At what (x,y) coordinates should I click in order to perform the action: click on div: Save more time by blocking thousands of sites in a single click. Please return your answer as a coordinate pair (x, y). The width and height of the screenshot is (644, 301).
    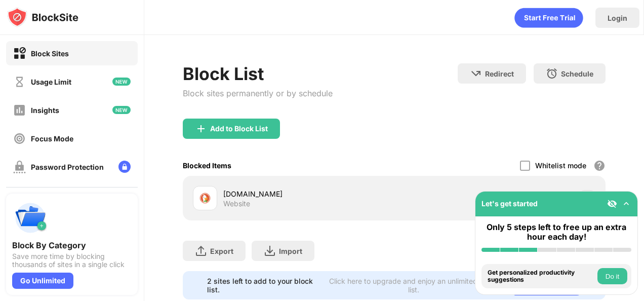
    Looking at the image, I should click on (72, 260).